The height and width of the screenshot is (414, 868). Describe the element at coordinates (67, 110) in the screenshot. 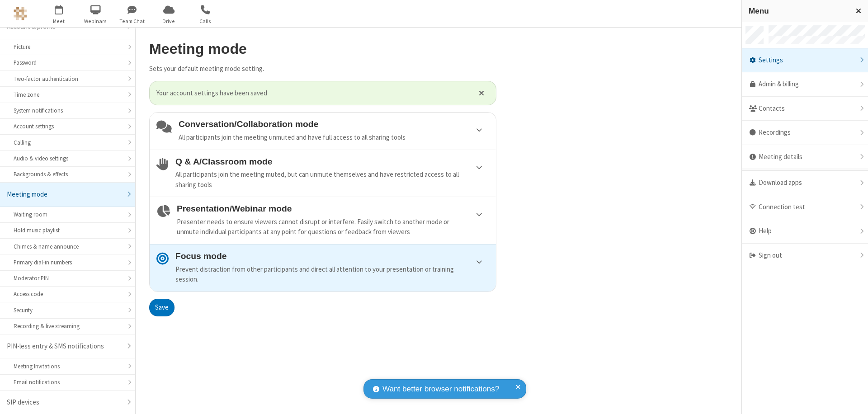

I see `div: System notifications` at that location.